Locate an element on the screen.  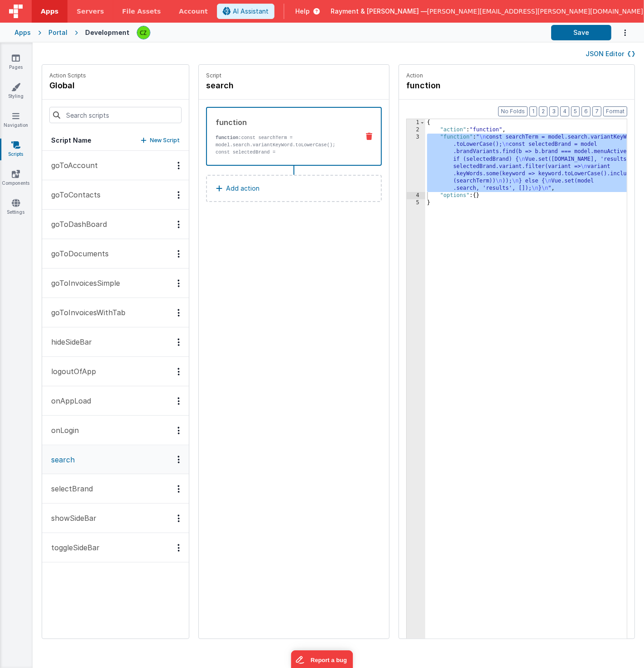
p: goToContacts is located at coordinates (73, 195).